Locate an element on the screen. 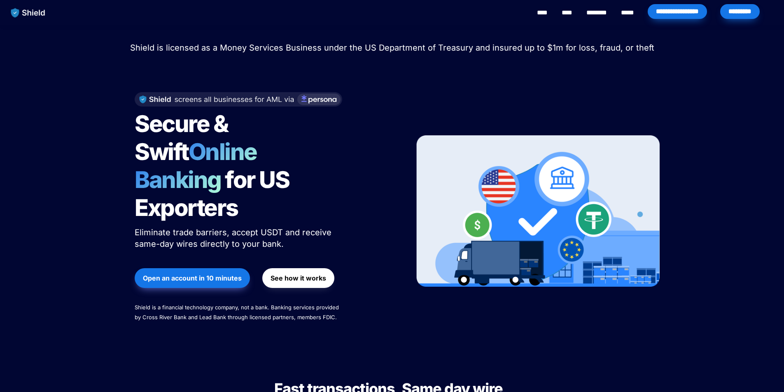 This screenshot has height=392, width=784. a: See how it works is located at coordinates (298, 278).